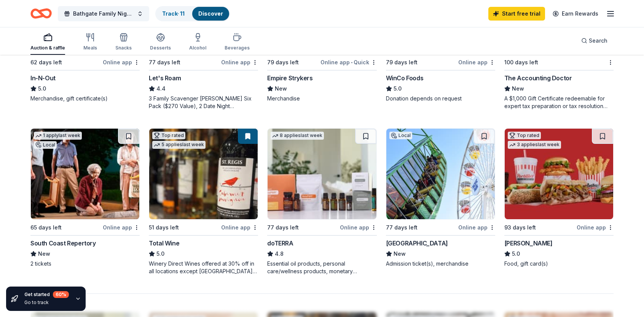  I want to click on span: 4.4, so click(161, 88).